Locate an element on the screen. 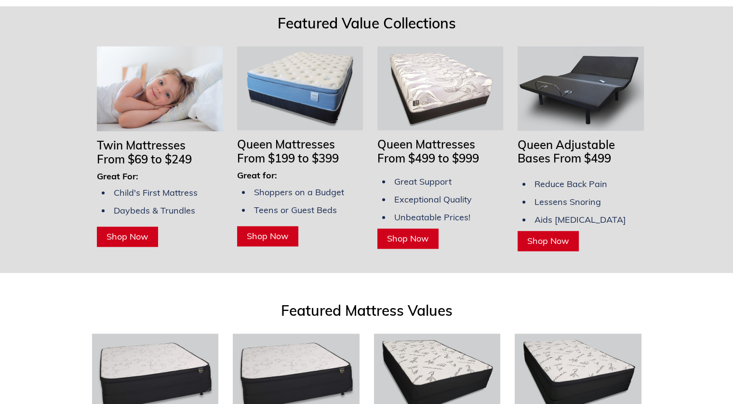  span: Queen Adjustable Bases From $499 is located at coordinates (566, 151).